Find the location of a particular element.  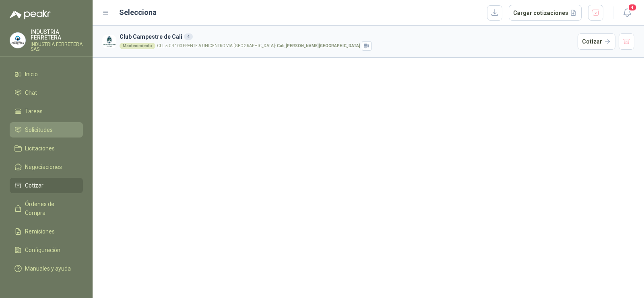

button: Cotizar is located at coordinates (597, 41).